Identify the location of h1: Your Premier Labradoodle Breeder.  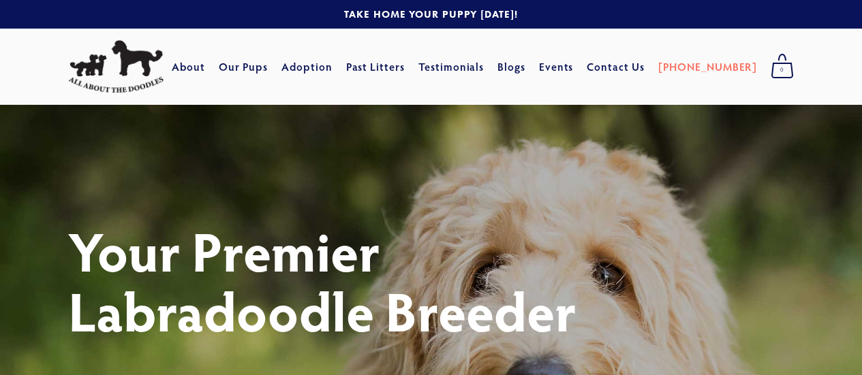
(431, 281).